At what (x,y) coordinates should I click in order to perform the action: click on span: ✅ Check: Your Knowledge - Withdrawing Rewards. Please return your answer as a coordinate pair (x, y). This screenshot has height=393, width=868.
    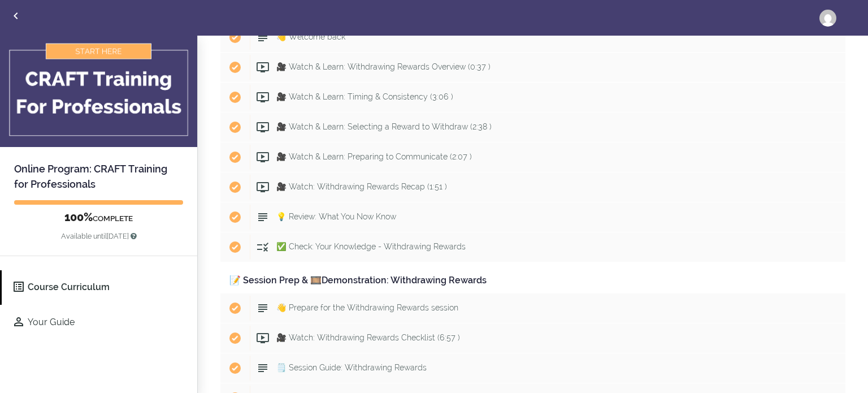
    Looking at the image, I should click on (371, 246).